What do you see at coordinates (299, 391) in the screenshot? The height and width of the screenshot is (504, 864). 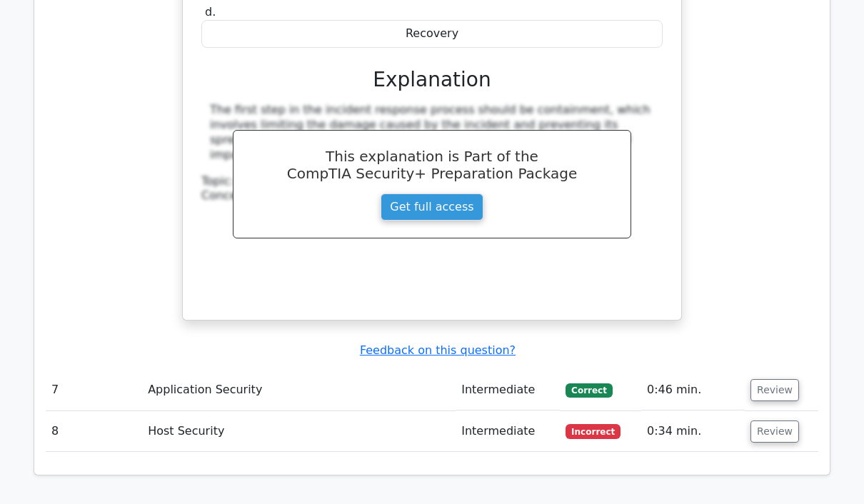 I see `td: Application Security` at bounding box center [299, 391].